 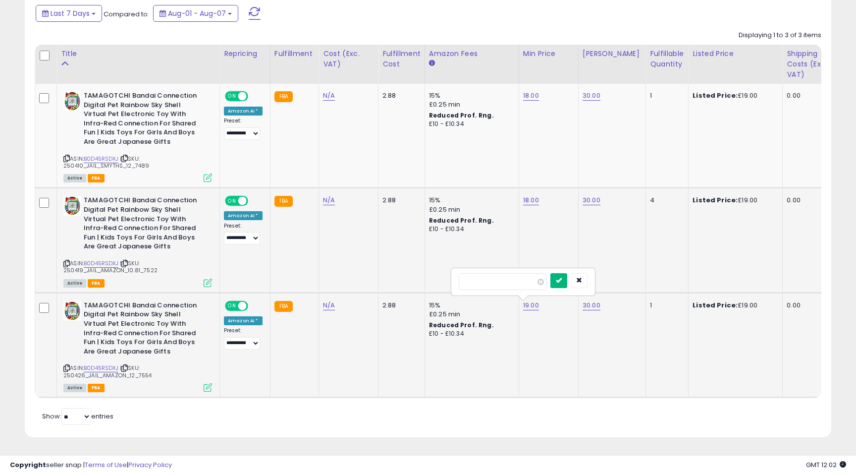 I want to click on div: Amazon Fees, so click(x=472, y=53).